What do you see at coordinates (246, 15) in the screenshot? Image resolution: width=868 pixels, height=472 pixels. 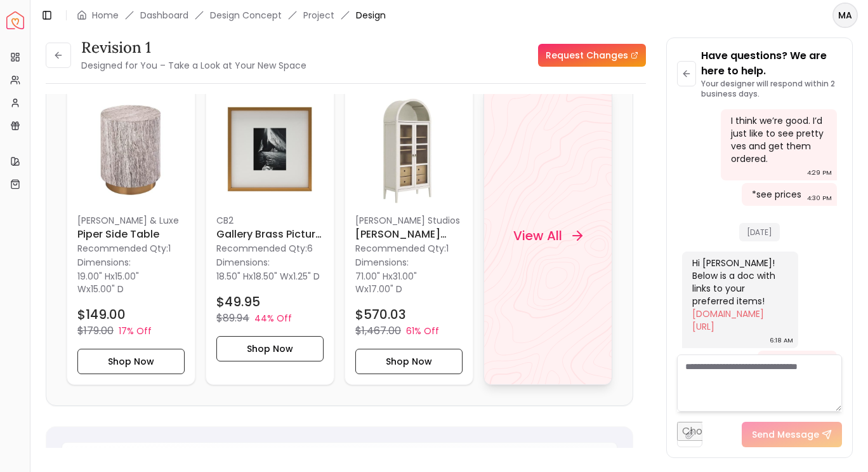 I see `li: Design Concept` at bounding box center [246, 15].